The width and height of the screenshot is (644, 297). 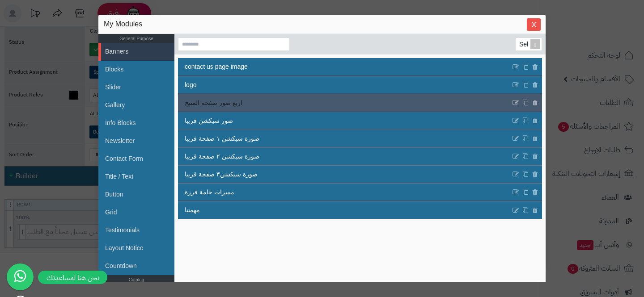 I want to click on div: Select..., so click(x=528, y=44).